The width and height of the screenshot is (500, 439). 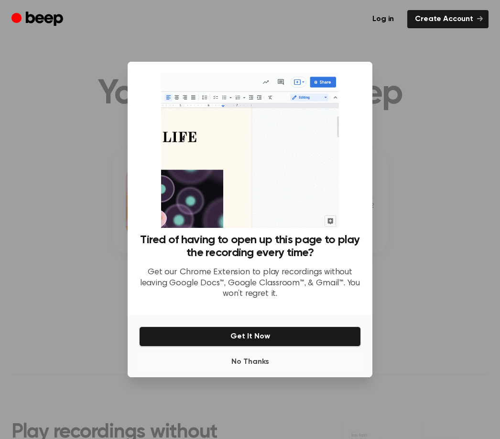 What do you see at coordinates (250, 283) in the screenshot?
I see `p: Get our Chrome Extension to play recordings without leaving Google Docs™, Google Classroom™, & Gm...` at bounding box center [250, 283].